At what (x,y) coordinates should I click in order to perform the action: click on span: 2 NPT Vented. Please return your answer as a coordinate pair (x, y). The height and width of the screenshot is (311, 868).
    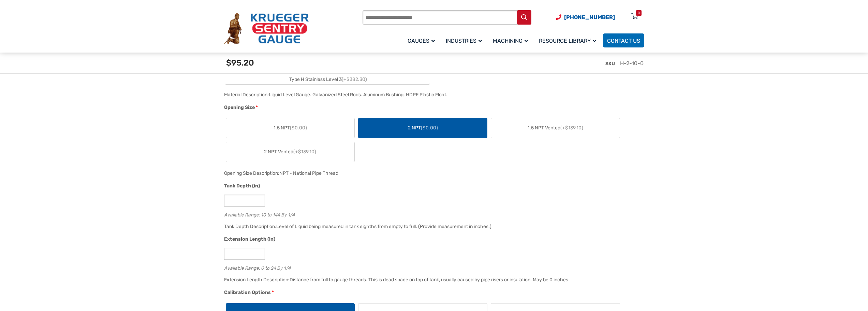
    Looking at the image, I should click on (290, 152).